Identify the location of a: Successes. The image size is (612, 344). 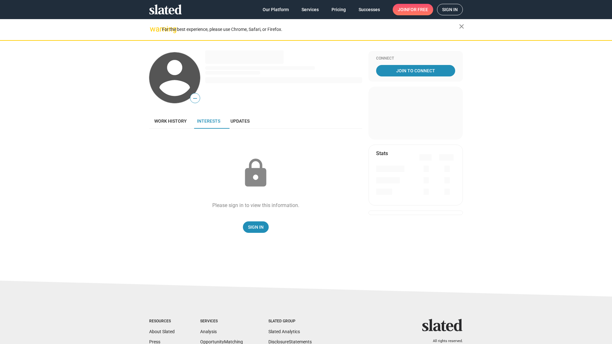
(369, 10).